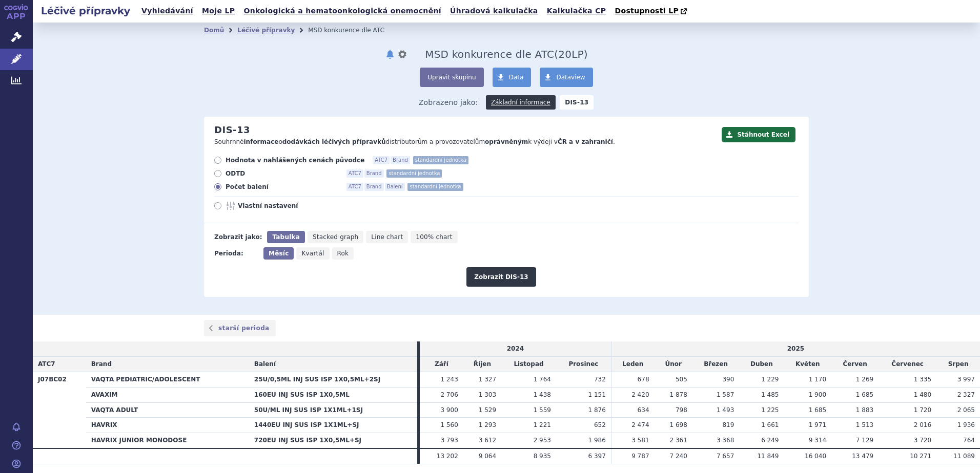 Image resolution: width=980 pixels, height=473 pixels. What do you see at coordinates (673, 365) in the screenshot?
I see `td: Únor` at bounding box center [673, 365].